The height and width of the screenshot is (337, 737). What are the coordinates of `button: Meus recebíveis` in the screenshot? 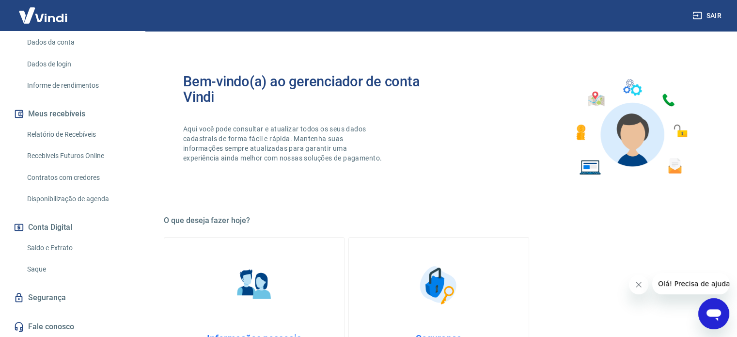 It's located at (72, 114).